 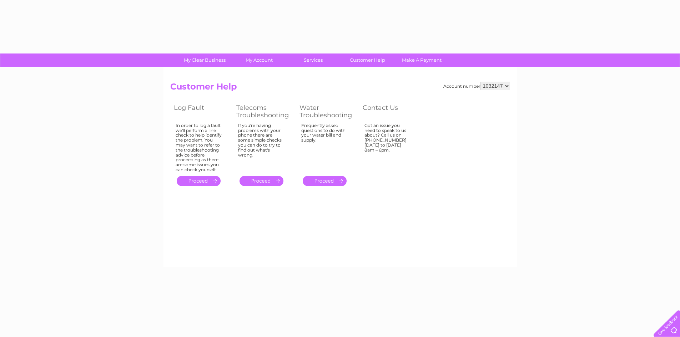 I want to click on a: Customer Help, so click(x=367, y=60).